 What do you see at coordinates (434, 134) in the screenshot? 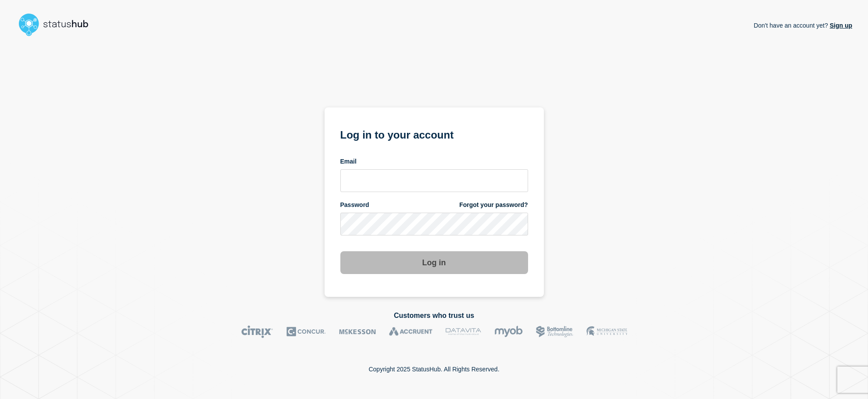
I see `h1: Log in to your account` at bounding box center [434, 134].